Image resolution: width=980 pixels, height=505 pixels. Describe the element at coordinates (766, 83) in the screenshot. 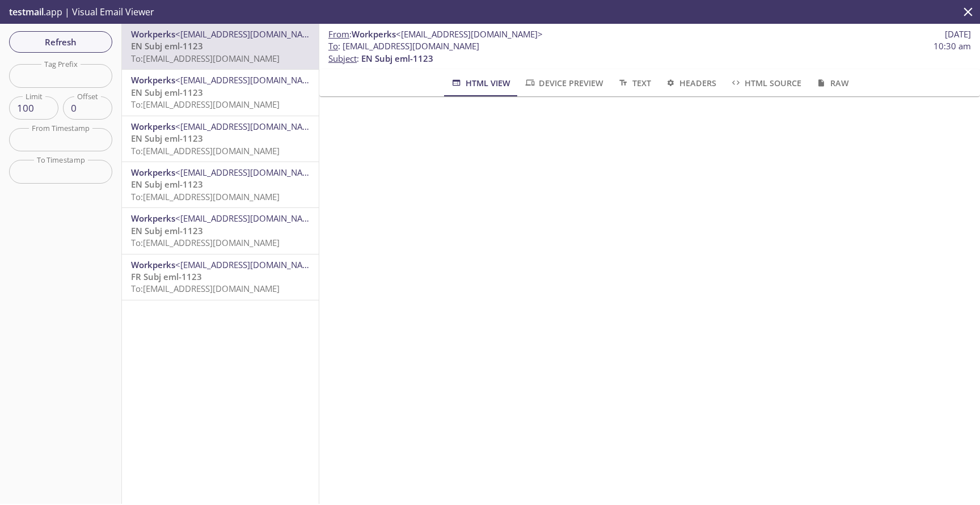

I see `span: HTML Source` at that location.